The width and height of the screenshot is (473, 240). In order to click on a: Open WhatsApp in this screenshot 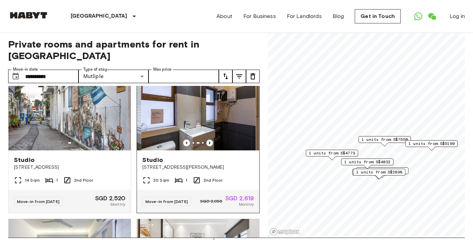, I will do `click(418, 16)`.